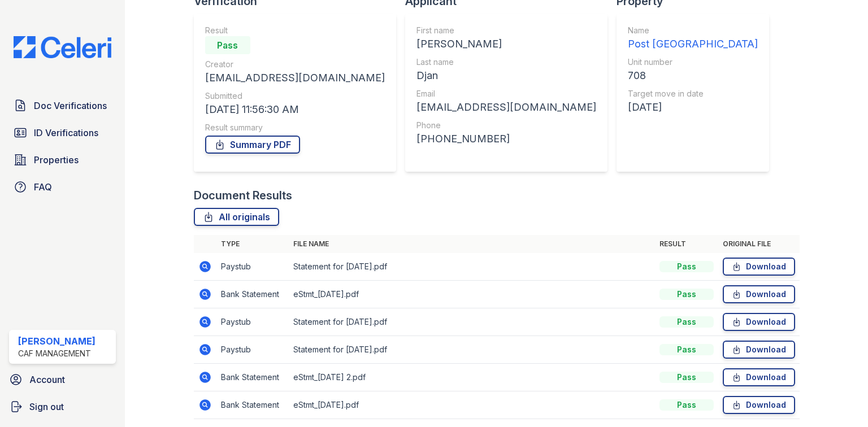 The height and width of the screenshot is (427, 868). What do you see at coordinates (62, 407) in the screenshot?
I see `button: Sign out` at bounding box center [62, 407].